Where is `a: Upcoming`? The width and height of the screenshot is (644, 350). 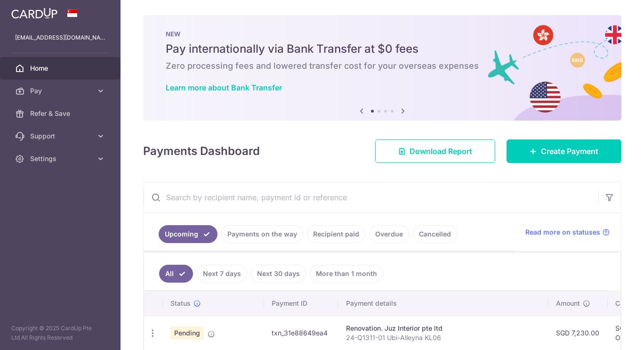
a: Upcoming is located at coordinates (188, 234).